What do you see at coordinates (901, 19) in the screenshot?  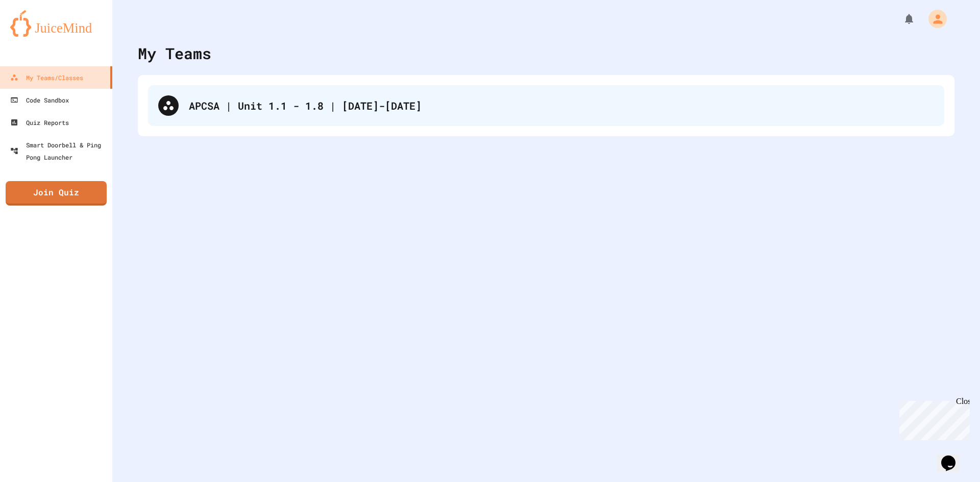 I see `div: My Notifications` at bounding box center [901, 19].